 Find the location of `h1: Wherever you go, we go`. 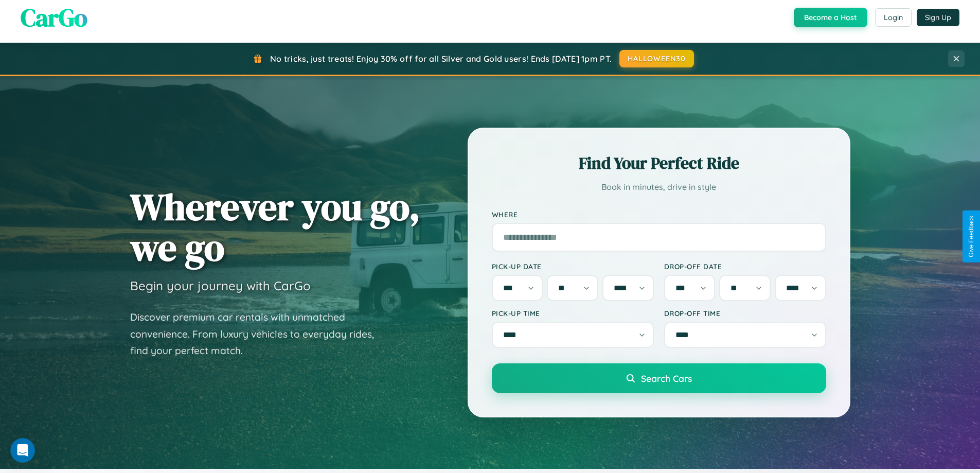

h1: Wherever you go, we go is located at coordinates (276, 227).